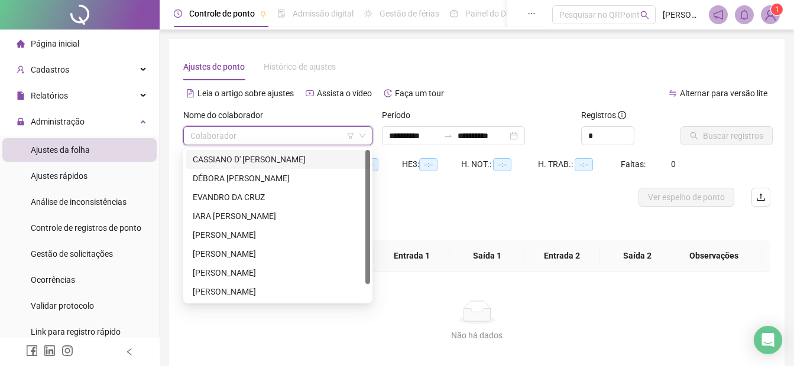  What do you see at coordinates (278, 292) in the screenshot?
I see `div: VITOR MELO SCHNEIDER` at bounding box center [278, 292].